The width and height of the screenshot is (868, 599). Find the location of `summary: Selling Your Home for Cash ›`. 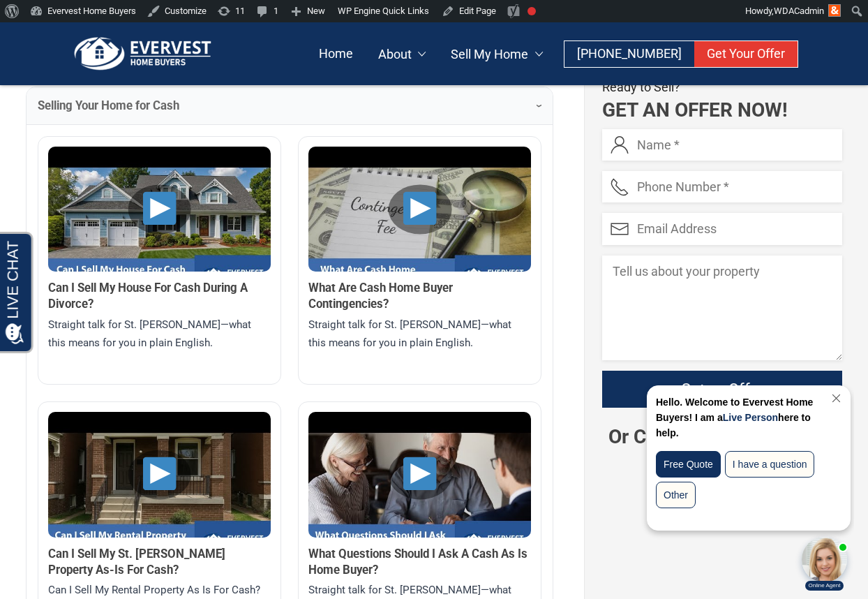

summary: Selling Your Home for Cash › is located at coordinates (290, 106).